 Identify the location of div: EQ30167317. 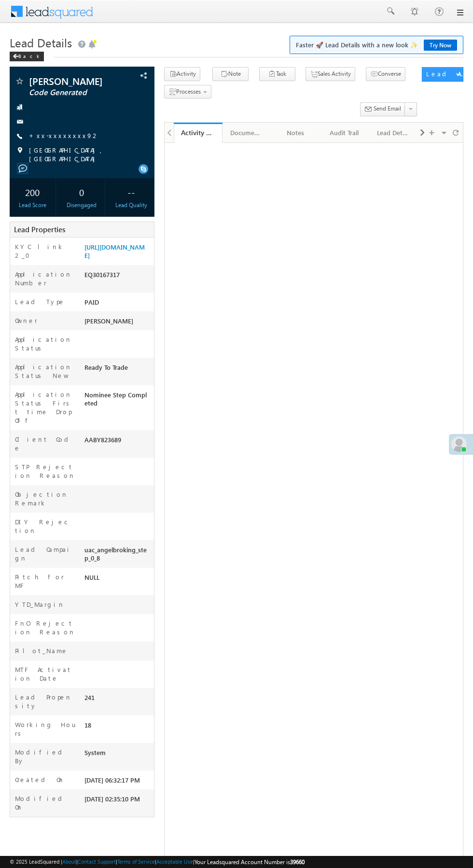
(118, 276).